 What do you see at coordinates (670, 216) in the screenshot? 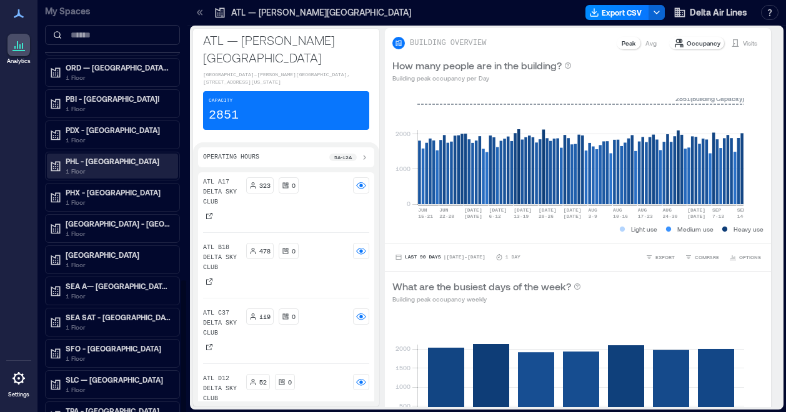
I see `text: 24-30` at bounding box center [670, 216].